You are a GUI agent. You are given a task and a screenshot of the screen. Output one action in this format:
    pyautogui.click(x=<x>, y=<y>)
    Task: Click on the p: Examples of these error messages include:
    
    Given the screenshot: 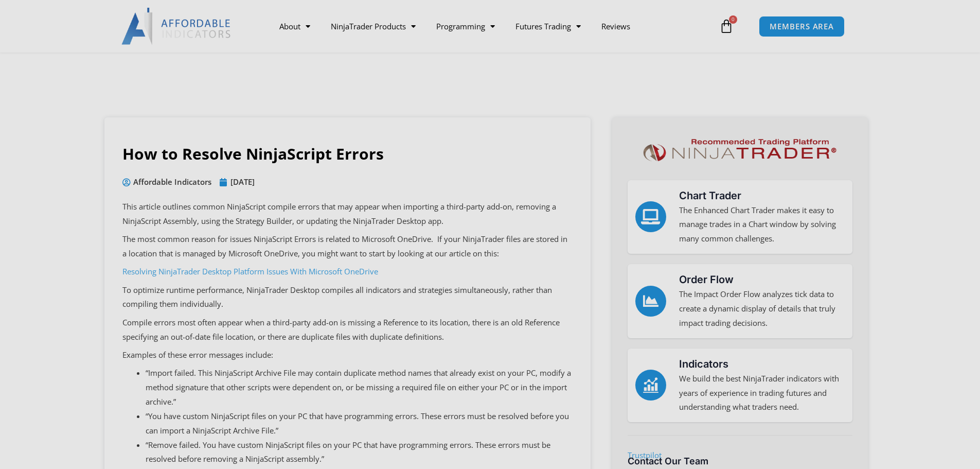 What is the action you would take?
    pyautogui.click(x=347, y=355)
    